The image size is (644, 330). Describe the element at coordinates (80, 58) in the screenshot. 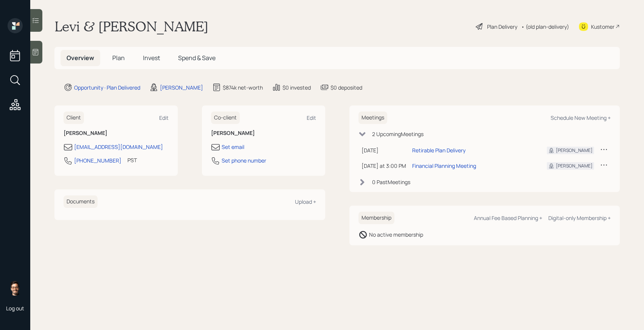

I see `span: Overview` at that location.